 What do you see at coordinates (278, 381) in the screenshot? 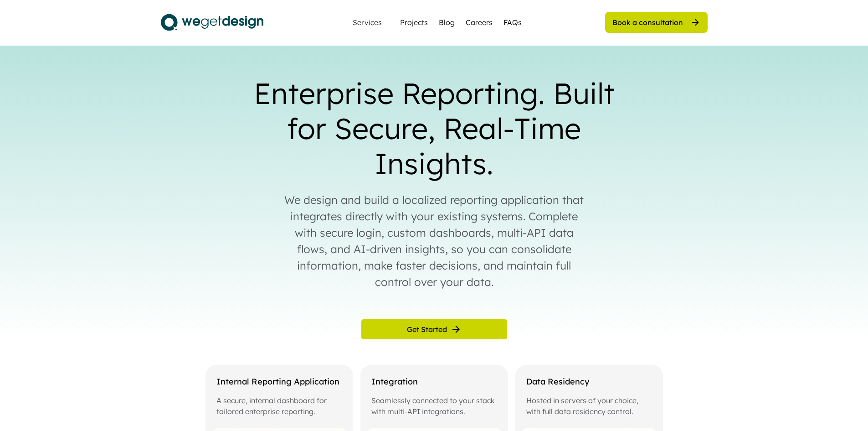
I see `div: Internal Reporting Application` at bounding box center [278, 381].